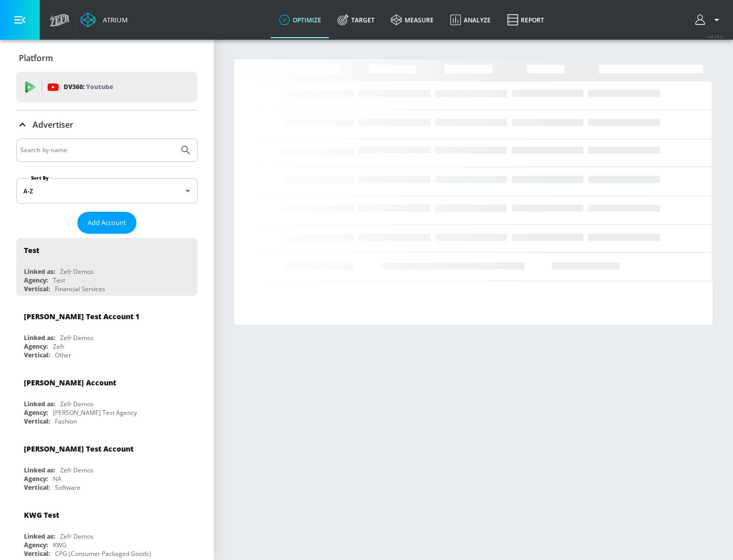  I want to click on div: KWG Test, so click(41, 515).